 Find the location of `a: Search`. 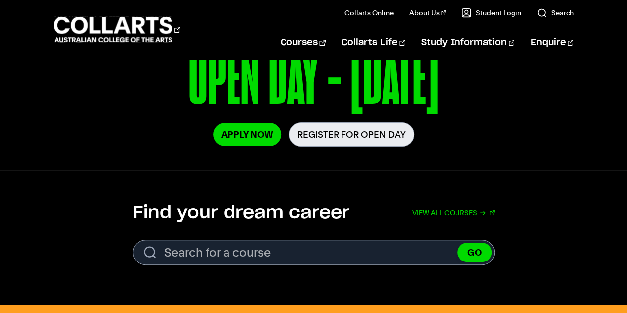

a: Search is located at coordinates (555, 13).